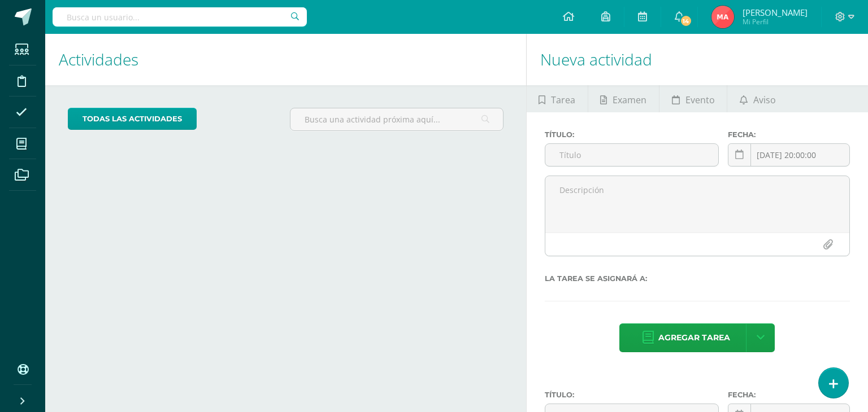  I want to click on h1: Nueva actividad, so click(697, 59).